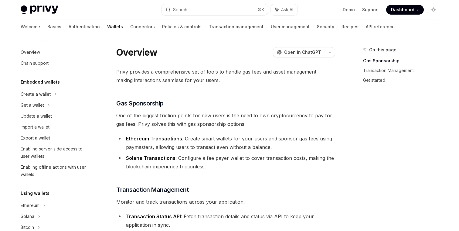 Image resolution: width=459 pixels, height=231 pixels. I want to click on a: Basics, so click(54, 27).